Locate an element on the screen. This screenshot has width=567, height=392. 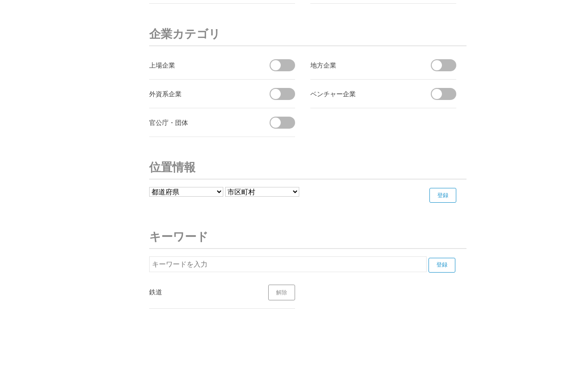
h3: 企業カテゴリ is located at coordinates (308, 34).